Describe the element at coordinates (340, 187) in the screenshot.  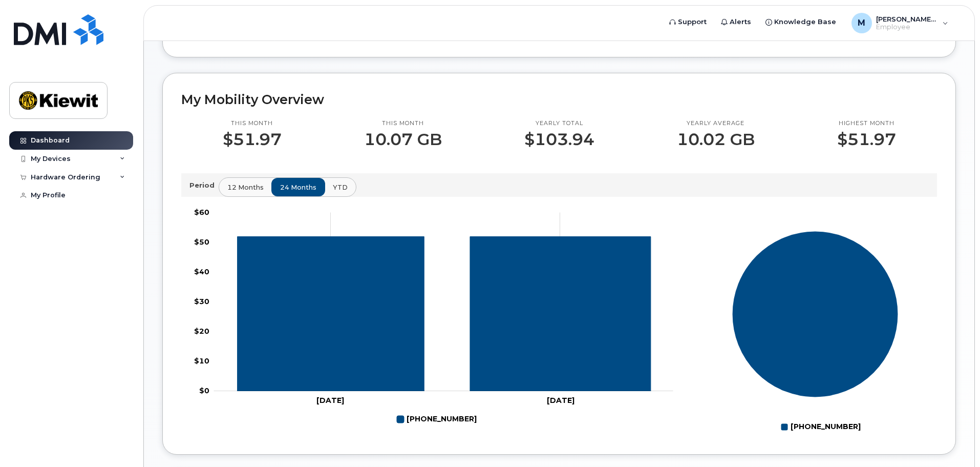
I see `span: YTD` at that location.